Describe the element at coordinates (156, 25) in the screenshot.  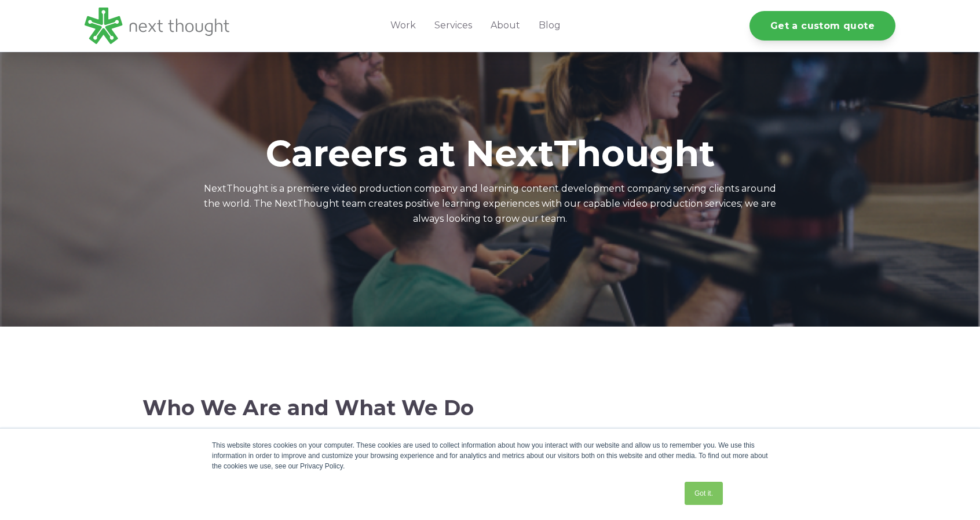
I see `img: LG - NextThought Logo` at that location.